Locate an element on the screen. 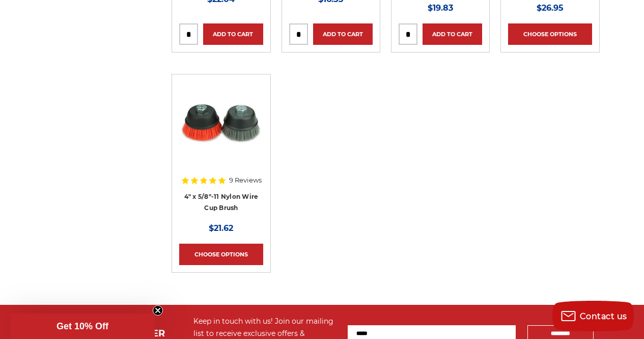 This screenshot has height=339, width=644. img: 4" x 5/8"-11 Nylon Wire Cup Brushes is located at coordinates (221, 122).